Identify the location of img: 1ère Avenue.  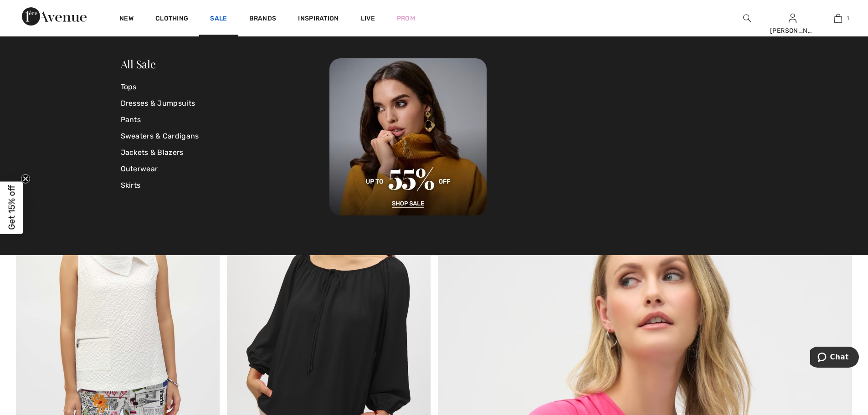
(54, 16).